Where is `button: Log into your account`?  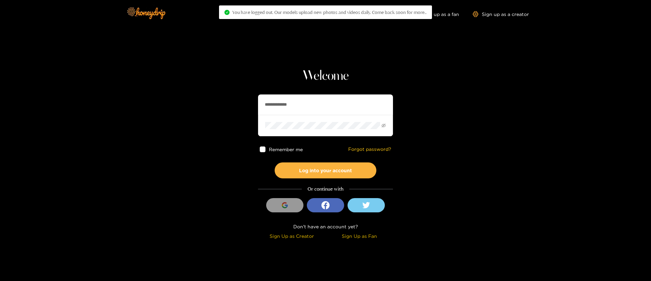 button: Log into your account is located at coordinates (326, 170).